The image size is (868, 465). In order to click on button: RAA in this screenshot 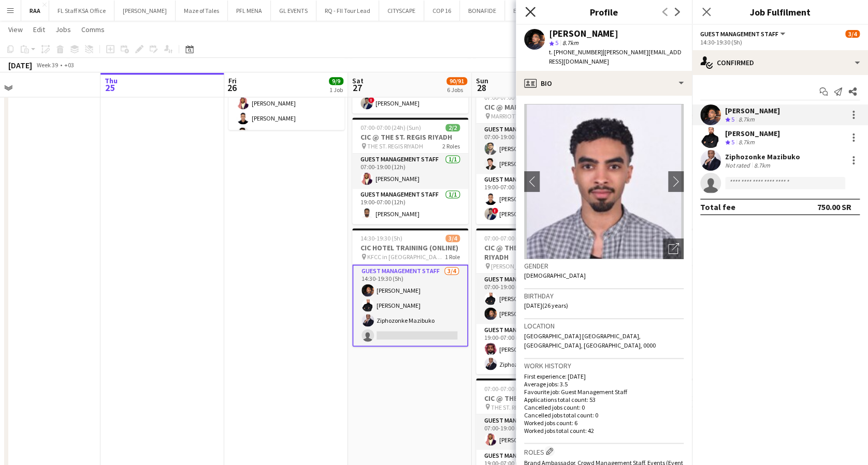, I will do `click(35, 10)`.